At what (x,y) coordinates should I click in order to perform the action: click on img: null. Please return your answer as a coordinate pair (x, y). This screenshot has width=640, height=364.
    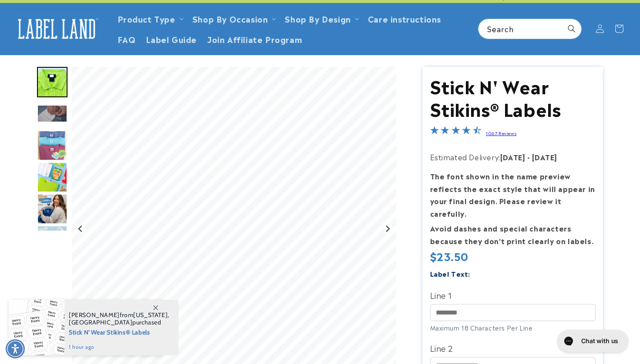
    Looking at the image, I should click on (52, 113).